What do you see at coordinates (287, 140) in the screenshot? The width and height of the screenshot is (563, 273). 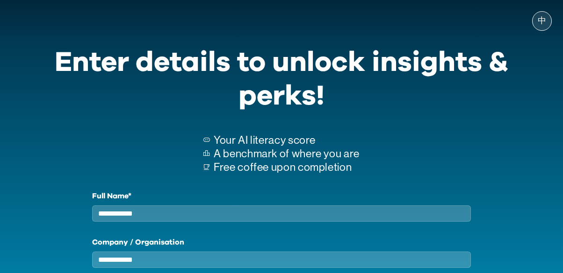 I see `p: Your AI literacy score` at bounding box center [287, 140].